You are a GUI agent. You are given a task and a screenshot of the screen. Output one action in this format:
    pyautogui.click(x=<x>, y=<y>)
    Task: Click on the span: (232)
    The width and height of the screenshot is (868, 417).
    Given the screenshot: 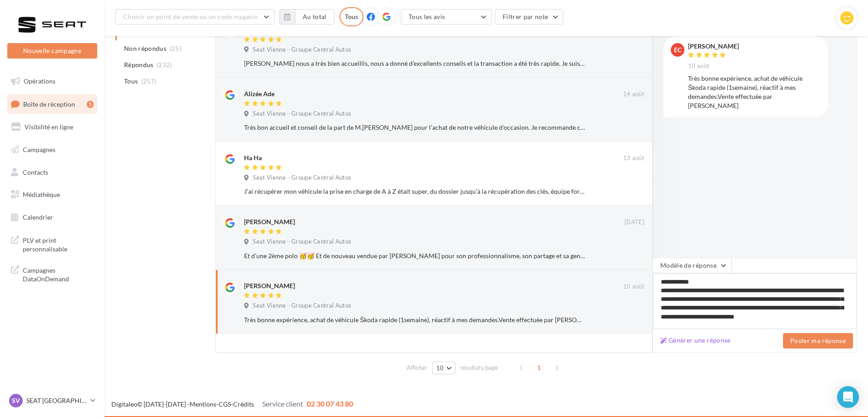 What is the action you would take?
    pyautogui.click(x=165, y=65)
    